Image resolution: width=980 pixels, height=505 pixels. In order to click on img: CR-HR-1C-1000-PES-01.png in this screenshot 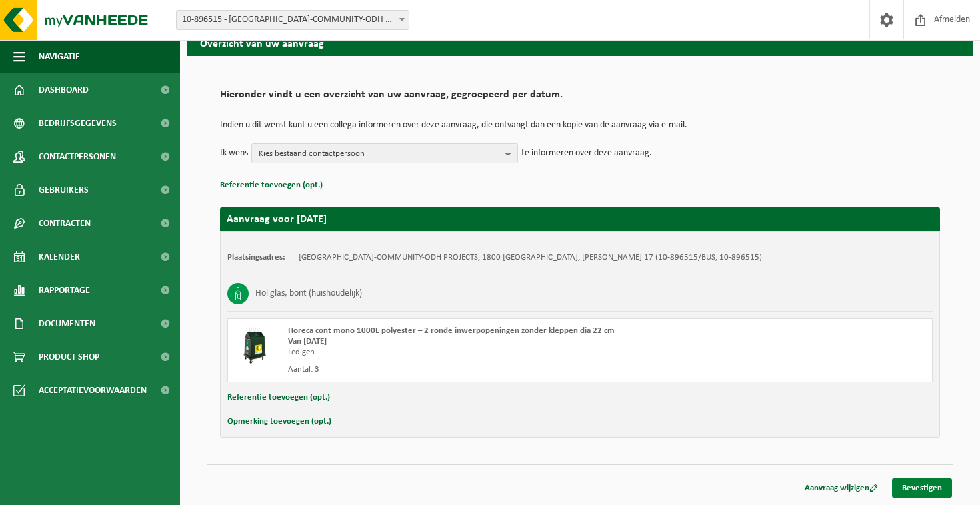, I will do `click(254, 346)`.